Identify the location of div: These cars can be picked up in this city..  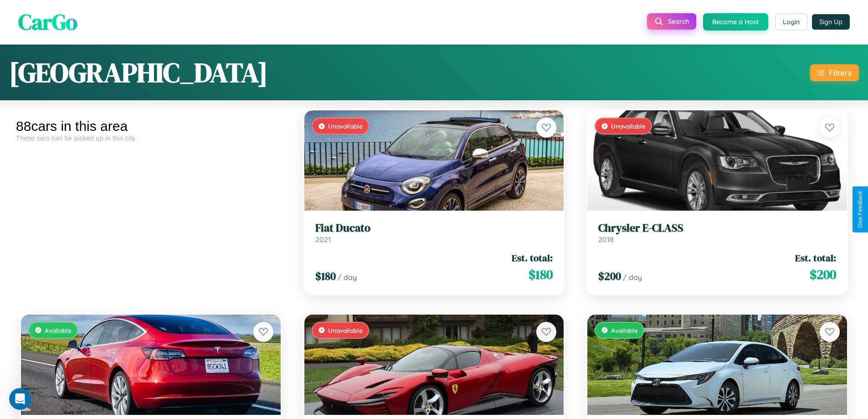
(151, 138).